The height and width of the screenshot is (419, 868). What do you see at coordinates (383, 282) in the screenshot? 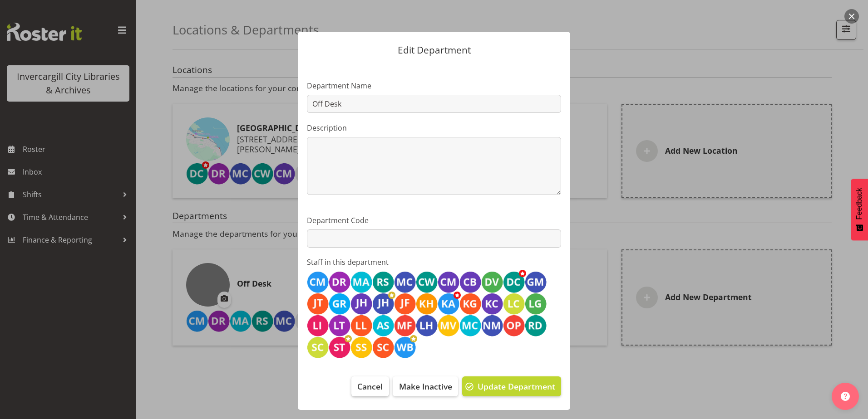
I see `img: rosemary-stather11691.jpg` at bounding box center [383, 282].